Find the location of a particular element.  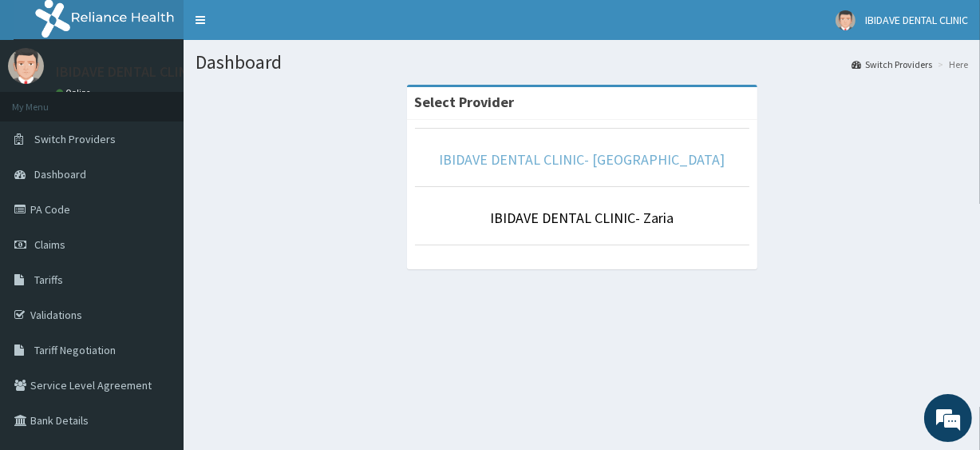

span: Switch Providers is located at coordinates (75, 139).